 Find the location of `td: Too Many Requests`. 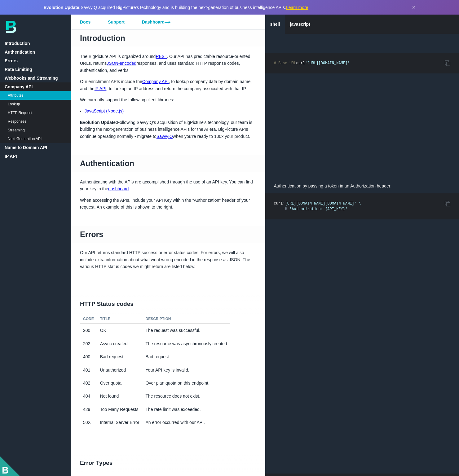

td: Too Many Requests is located at coordinates (119, 409).